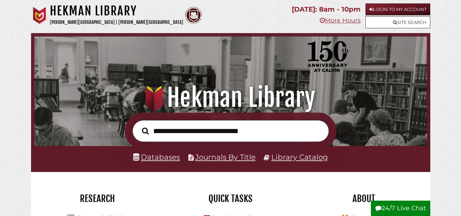 The width and height of the screenshot is (461, 216). What do you see at coordinates (364, 198) in the screenshot?
I see `h2: About` at bounding box center [364, 198].